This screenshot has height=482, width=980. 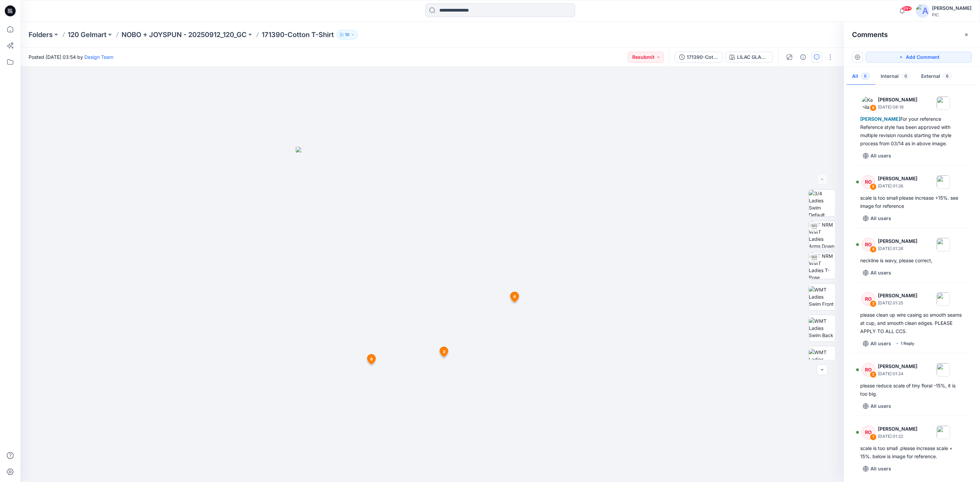 I want to click on button: 171390-Cotton T-Shirt_V3, so click(x=699, y=57).